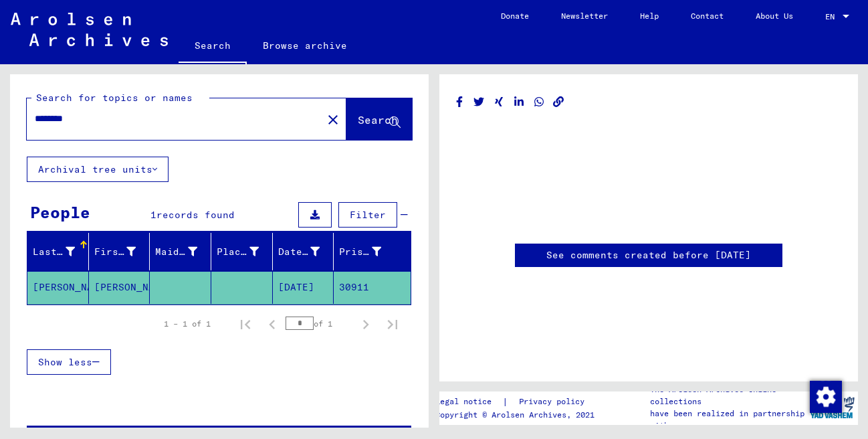 Image resolution: width=868 pixels, height=439 pixels. Describe the element at coordinates (58, 252) in the screenshot. I see `mat-header-cell: Last Name` at that location.